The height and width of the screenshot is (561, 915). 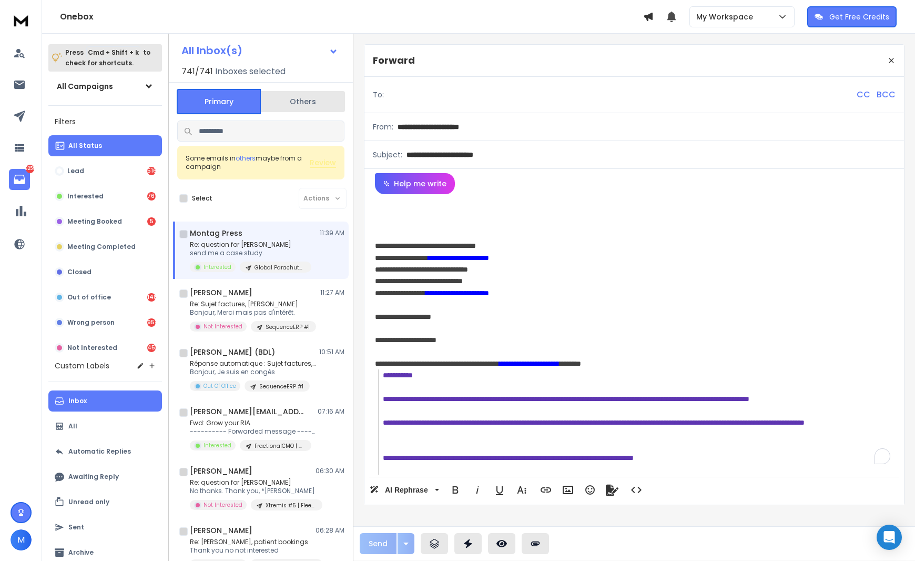 I want to click on button: Code View, so click(x=636, y=490).